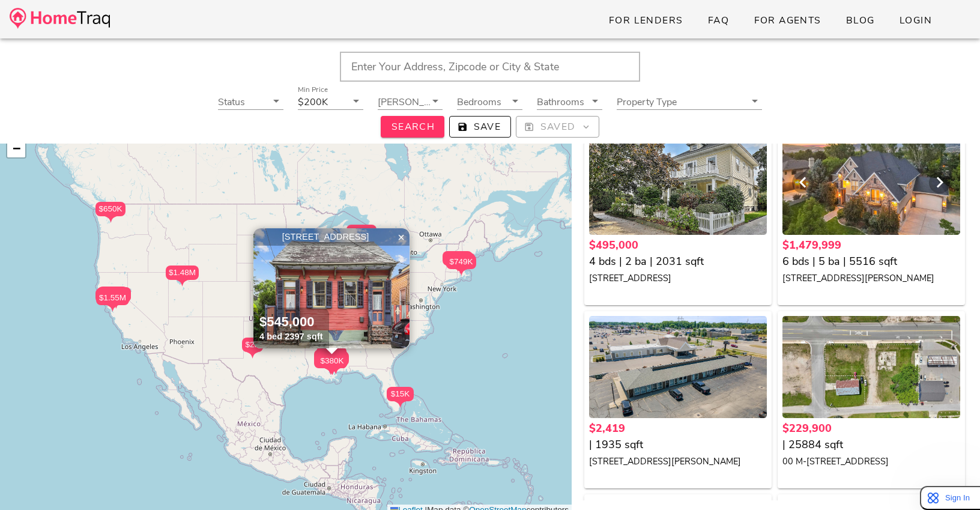 The width and height of the screenshot is (980, 510). I want to click on div: Bedrooms, so click(489, 102).